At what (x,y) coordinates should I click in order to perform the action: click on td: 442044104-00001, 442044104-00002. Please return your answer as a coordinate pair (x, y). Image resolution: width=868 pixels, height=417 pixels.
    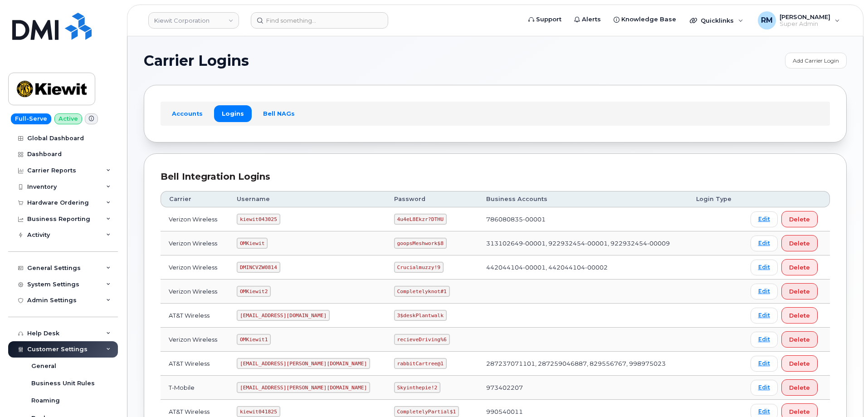
    Looking at the image, I should click on (582, 267).